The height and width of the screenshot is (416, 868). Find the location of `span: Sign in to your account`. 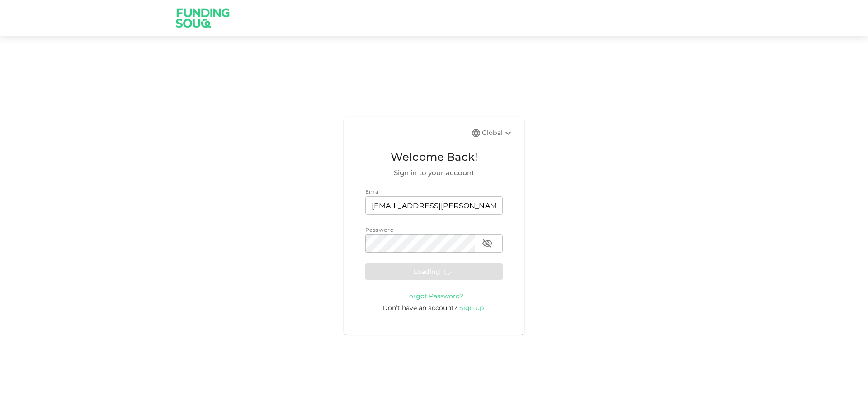

span: Sign in to your account is located at coordinates (434, 173).